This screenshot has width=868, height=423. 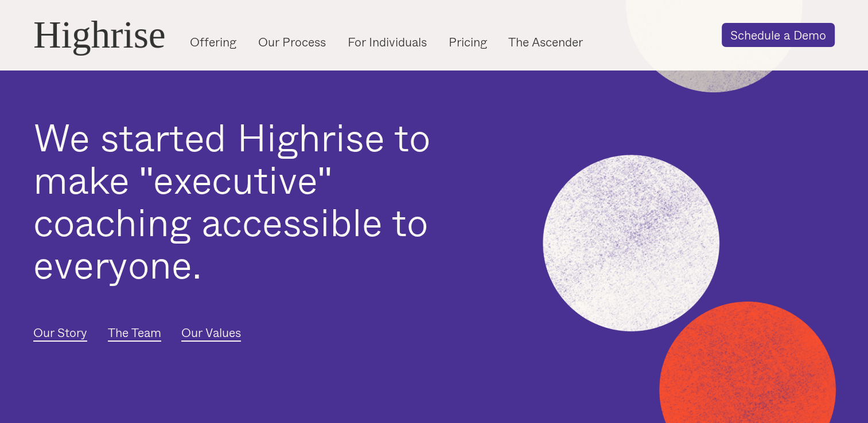 I want to click on h1: We started Highrise to make "executive" coaching accessible to everyone., so click(x=253, y=200).